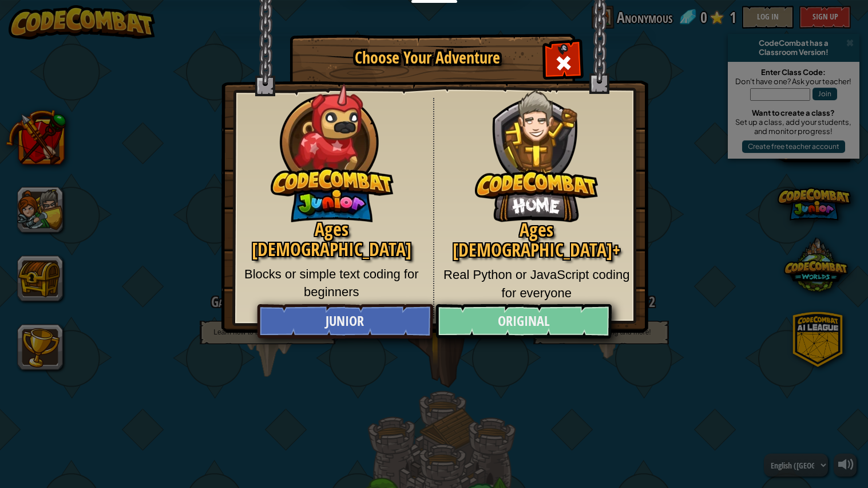 The width and height of the screenshot is (868, 488). Describe the element at coordinates (332, 149) in the screenshot. I see `img: CodeCombat Junior hero character` at that location.